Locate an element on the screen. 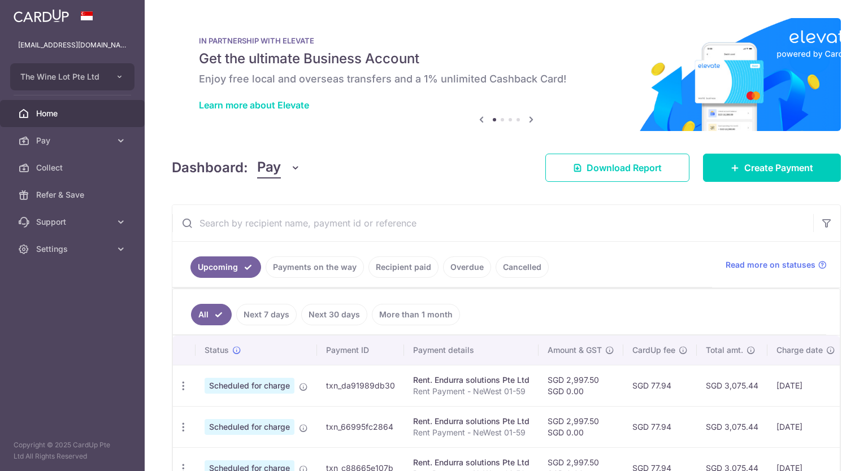 Image resolution: width=868 pixels, height=471 pixels. a: Next 7 days is located at coordinates (266, 315).